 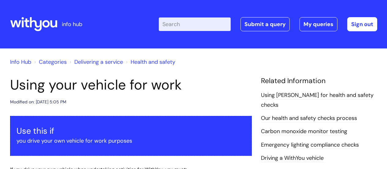 What do you see at coordinates (153, 62) in the screenshot?
I see `a: Health and safety` at bounding box center [153, 62].